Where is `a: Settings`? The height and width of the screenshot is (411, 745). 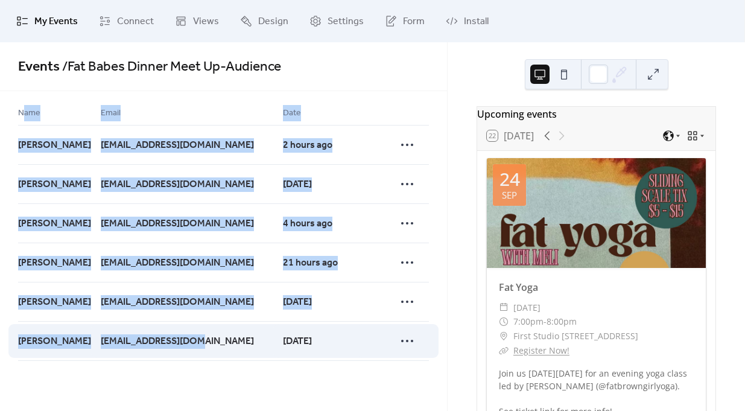
a: Settings is located at coordinates (336, 21).